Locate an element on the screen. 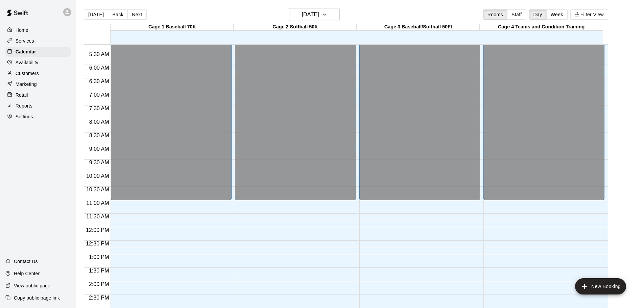  span: 10:00 AM is located at coordinates (98, 176).